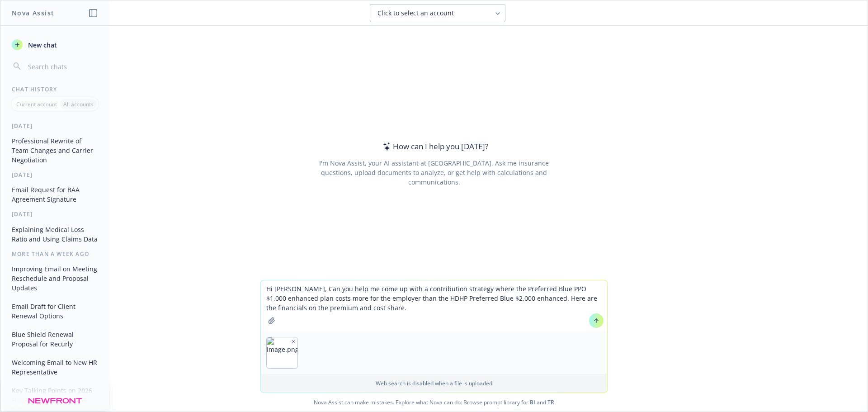 This screenshot has height=412, width=868. What do you see at coordinates (54, 234) in the screenshot?
I see `button: Explaining Medical Loss Ratio and Using Claims Data` at bounding box center [54, 234].